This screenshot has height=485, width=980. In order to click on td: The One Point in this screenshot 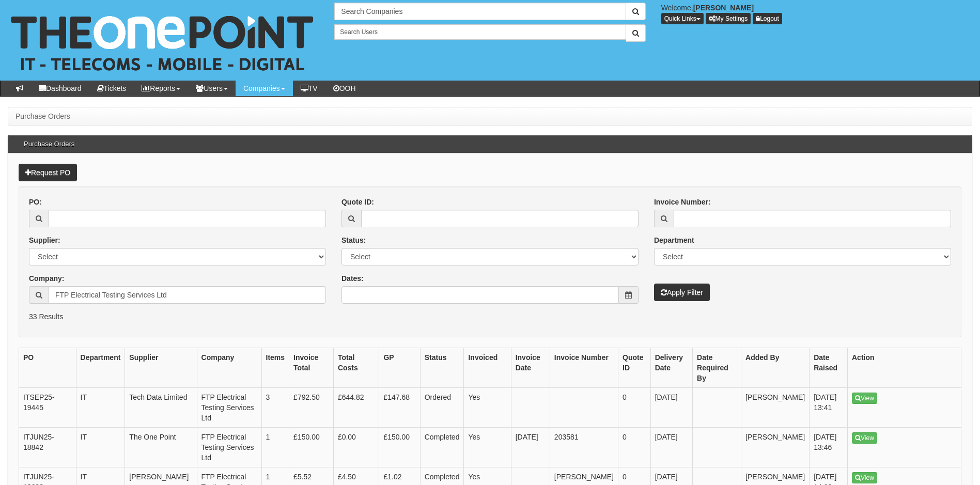, I will do `click(161, 447)`.